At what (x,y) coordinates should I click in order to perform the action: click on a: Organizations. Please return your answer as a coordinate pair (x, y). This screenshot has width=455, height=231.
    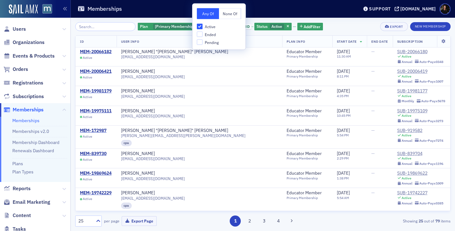
    Looking at the image, I should click on (24, 42).